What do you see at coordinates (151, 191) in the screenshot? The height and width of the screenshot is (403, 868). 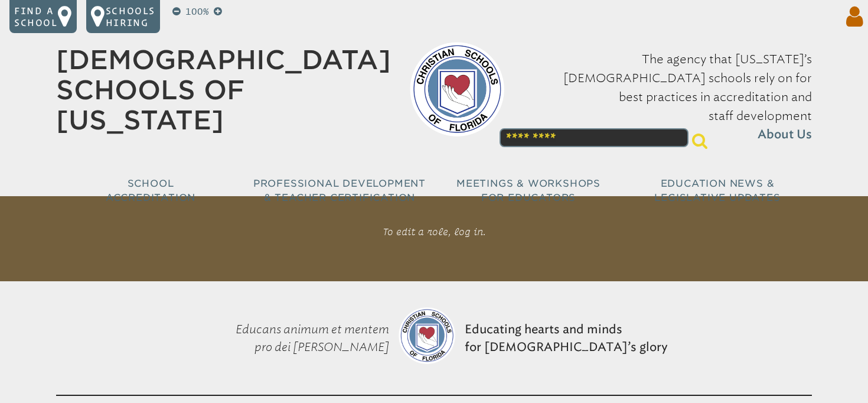 I see `span: School Accreditation` at bounding box center [151, 191].